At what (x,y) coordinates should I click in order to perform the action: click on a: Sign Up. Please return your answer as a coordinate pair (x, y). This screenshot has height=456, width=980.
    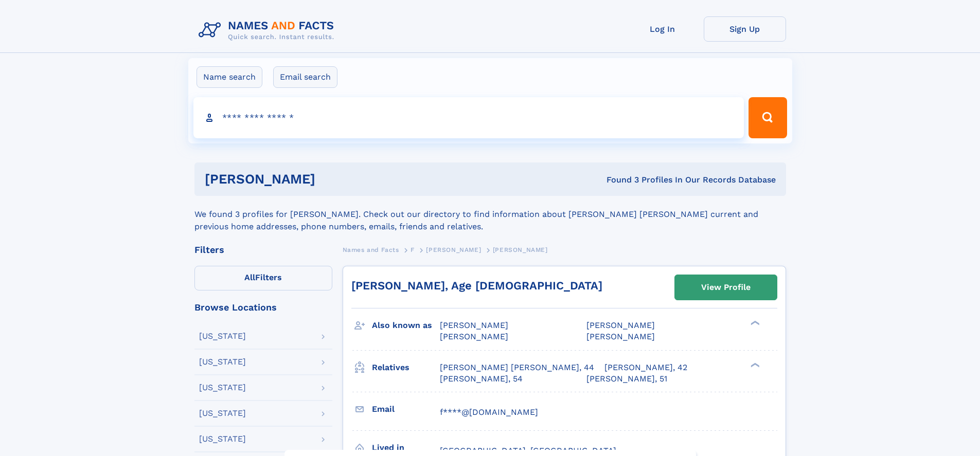
    Looking at the image, I should click on (745, 29).